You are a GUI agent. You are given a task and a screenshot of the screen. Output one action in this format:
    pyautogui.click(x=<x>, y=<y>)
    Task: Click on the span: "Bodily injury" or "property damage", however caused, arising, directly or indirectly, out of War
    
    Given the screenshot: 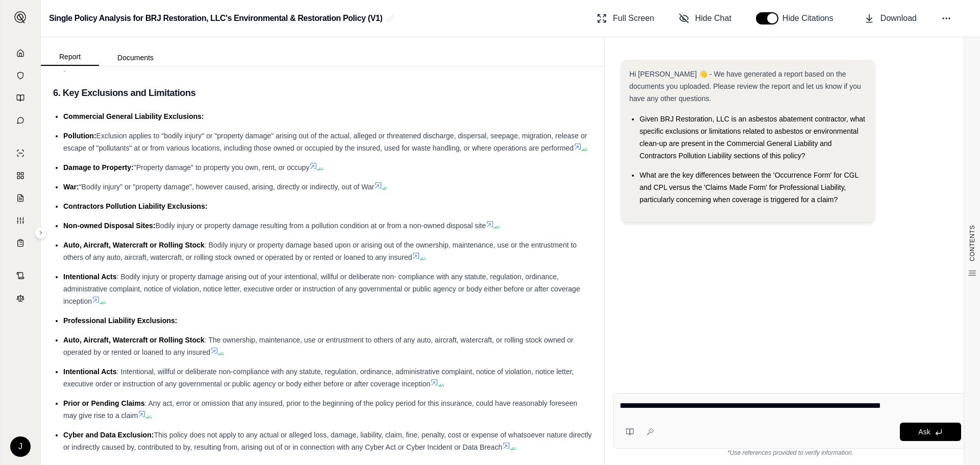 What is the action you would take?
    pyautogui.click(x=227, y=187)
    